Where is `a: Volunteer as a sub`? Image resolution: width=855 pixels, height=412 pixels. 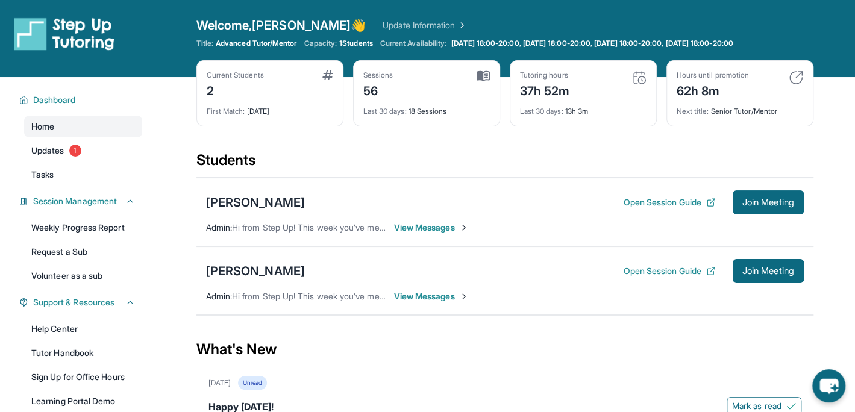
a: Volunteer as a sub is located at coordinates (83, 276).